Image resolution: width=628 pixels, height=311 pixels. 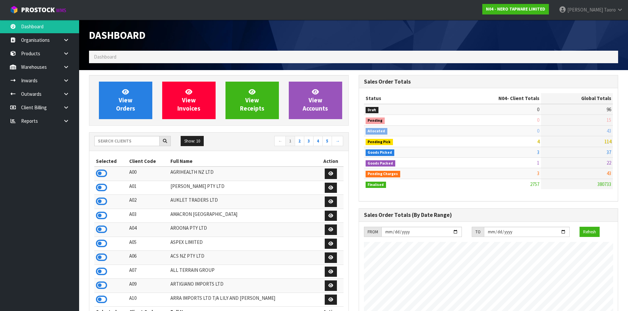 What do you see at coordinates (290, 141) in the screenshot?
I see `a: 1` at bounding box center [290, 141].